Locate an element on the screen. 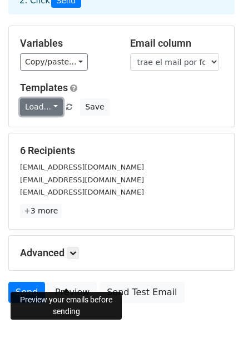 The height and width of the screenshot is (343, 243). div: Widget de chat is located at coordinates (215, 316).